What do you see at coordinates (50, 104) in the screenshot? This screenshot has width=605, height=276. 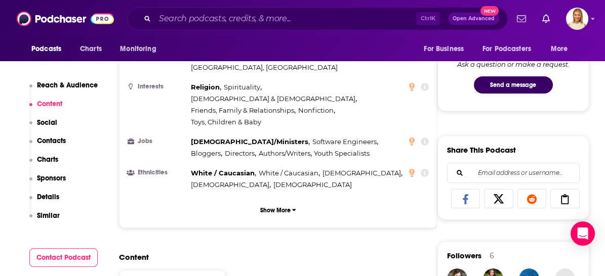 I see `p: Content` at bounding box center [50, 104].